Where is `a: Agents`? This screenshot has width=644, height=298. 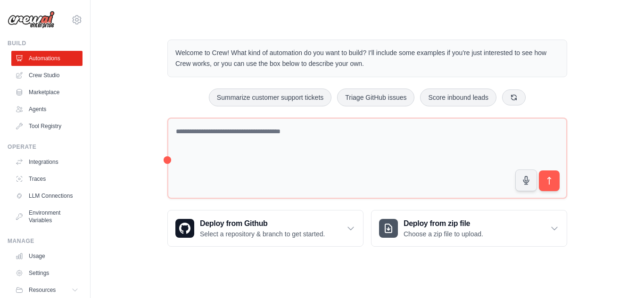
a: Agents is located at coordinates (47, 109).